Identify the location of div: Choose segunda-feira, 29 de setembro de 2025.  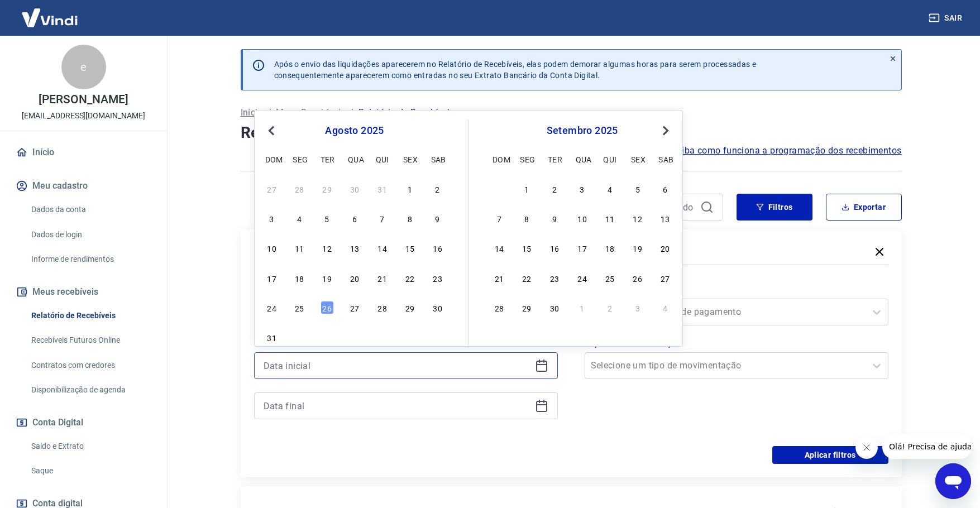
(527, 307).